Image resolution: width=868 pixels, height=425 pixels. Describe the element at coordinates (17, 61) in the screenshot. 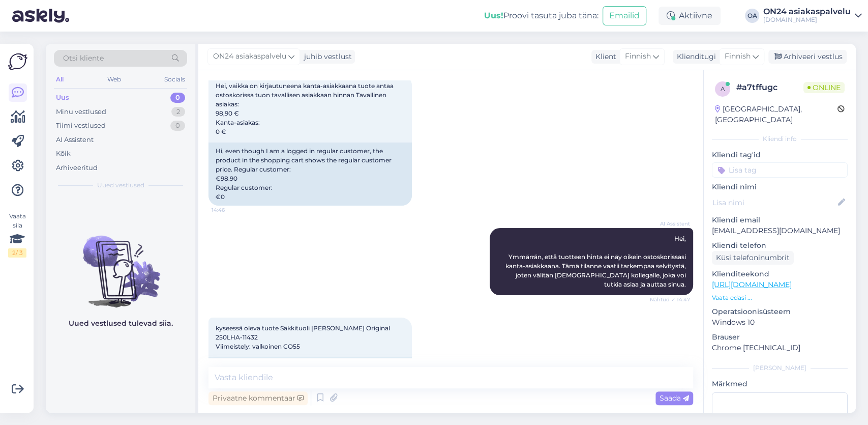

I see `img: Askly Logo` at that location.